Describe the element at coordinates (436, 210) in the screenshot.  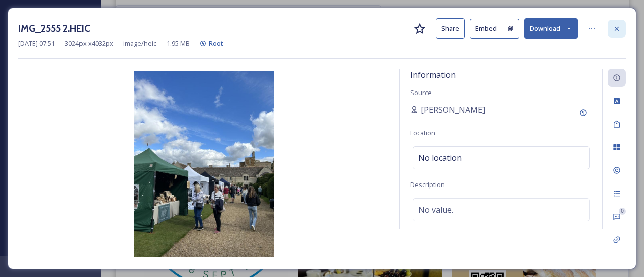
I see `span: No value.` at that location.